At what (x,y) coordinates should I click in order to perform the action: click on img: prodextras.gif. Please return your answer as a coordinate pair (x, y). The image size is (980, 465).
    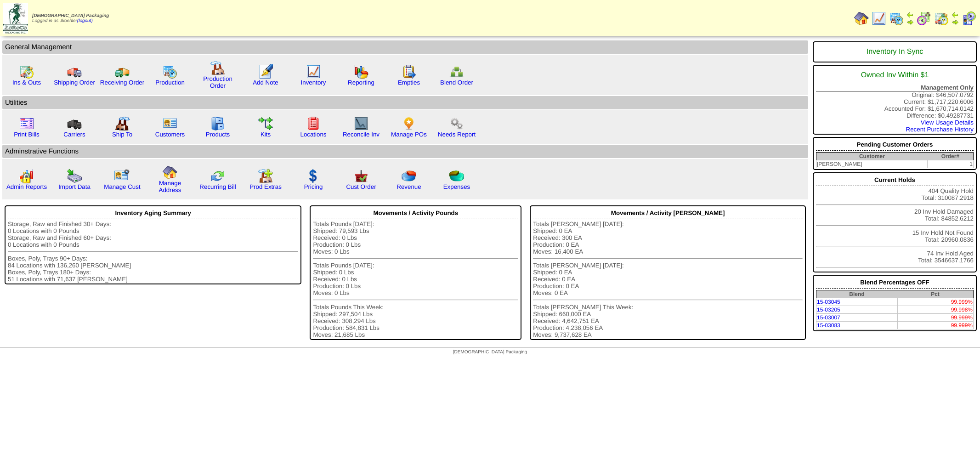
    Looking at the image, I should click on (266, 176).